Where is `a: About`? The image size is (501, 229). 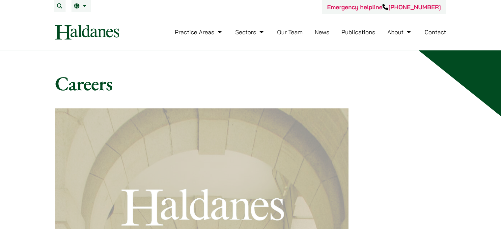
a: About is located at coordinates (400, 32).